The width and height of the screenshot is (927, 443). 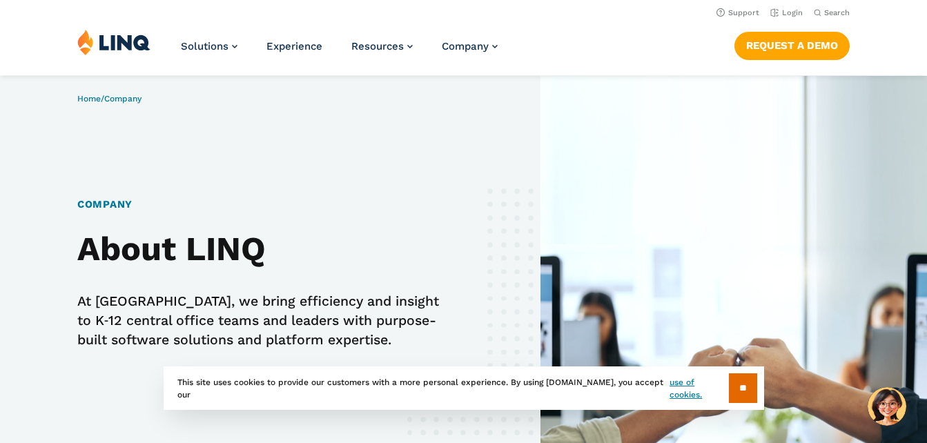 What do you see at coordinates (259, 204) in the screenshot?
I see `h1: Company` at bounding box center [259, 204].